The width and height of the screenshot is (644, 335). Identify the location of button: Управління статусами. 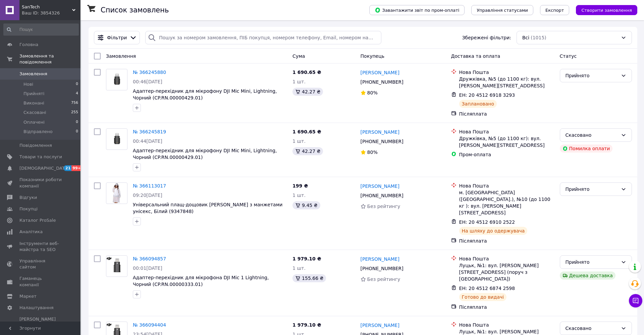
(503, 10).